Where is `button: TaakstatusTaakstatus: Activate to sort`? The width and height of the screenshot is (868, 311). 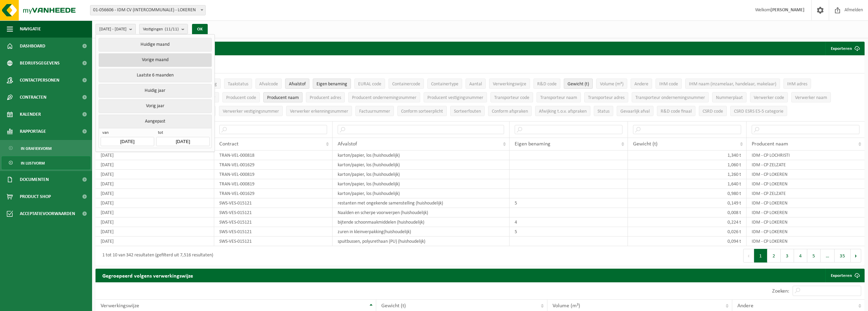
button: TaakstatusTaakstatus: Activate to sort is located at coordinates (238, 84).